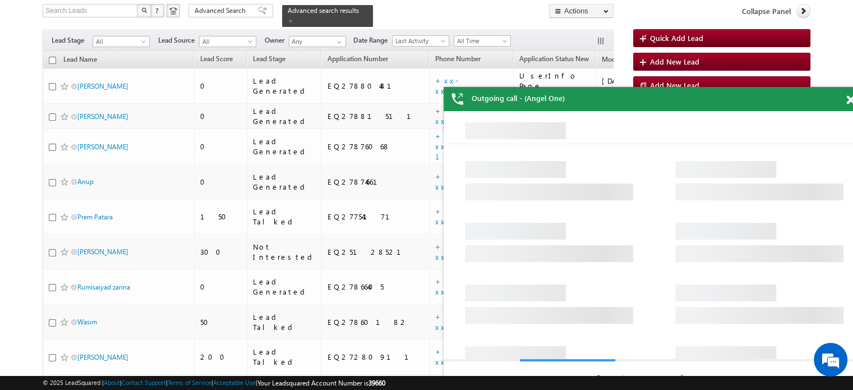 This screenshot has width=853, height=390. Describe the element at coordinates (375, 252) in the screenshot. I see `div: EQ25128521` at that location.